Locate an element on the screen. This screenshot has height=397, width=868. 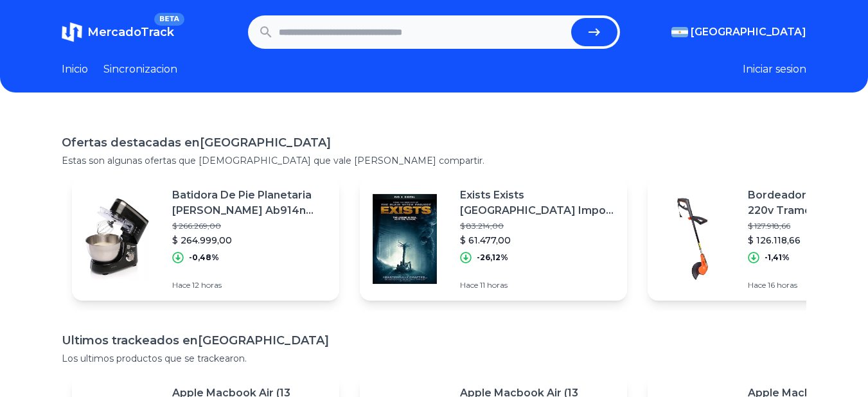
p: $ 266.269,00 is located at coordinates (250, 226).